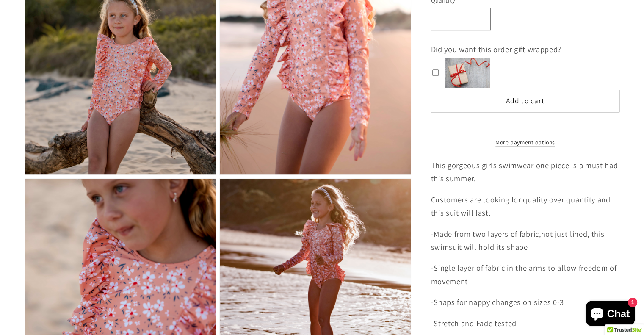 The width and height of the screenshot is (644, 335). I want to click on span: -Made from two layers of fabric,, so click(485, 233).